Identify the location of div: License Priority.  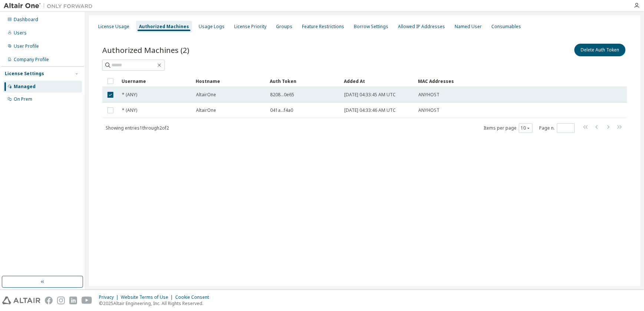
(250, 27).